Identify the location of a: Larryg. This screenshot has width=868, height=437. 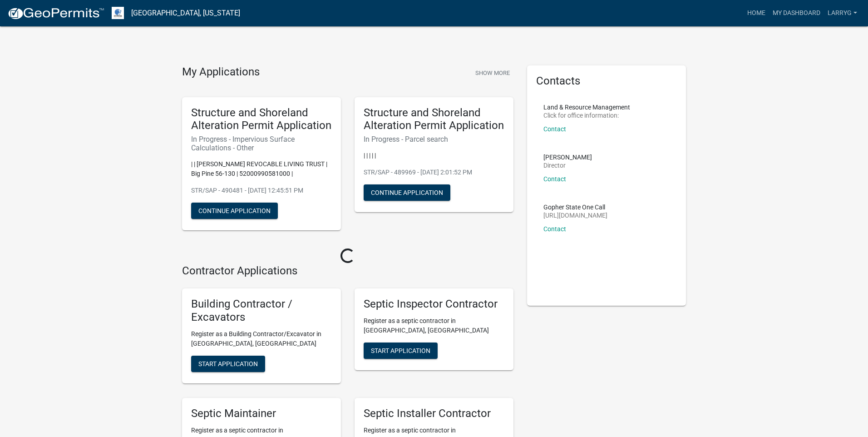
(842, 13).